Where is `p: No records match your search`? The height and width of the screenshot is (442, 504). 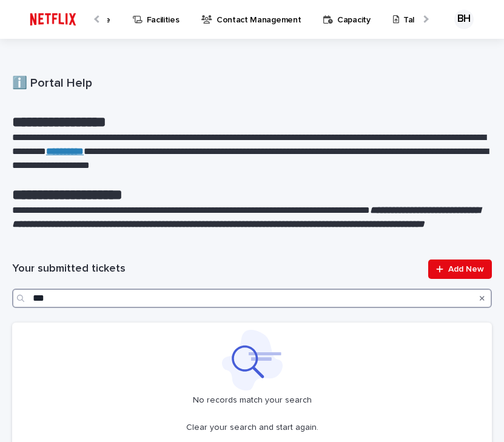
p: No records match your search is located at coordinates (252, 400).